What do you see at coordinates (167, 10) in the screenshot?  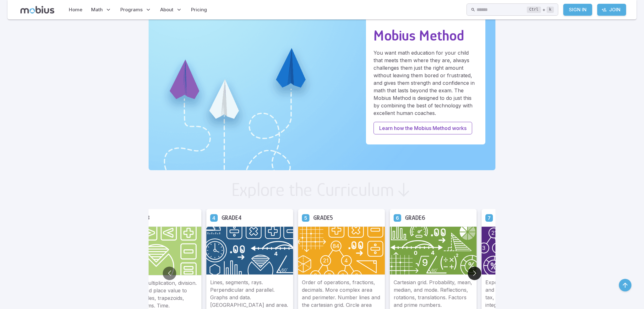 I see `span: About` at bounding box center [167, 10].